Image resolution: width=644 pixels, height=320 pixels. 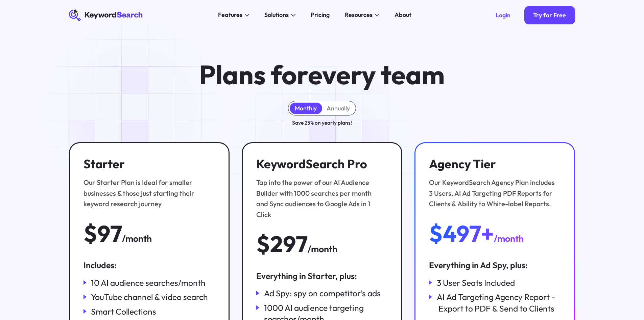 What do you see at coordinates (493, 193) in the screenshot?
I see `div: Our KeywordSearch Agency Plan includes 3 Users, AI Ad Targeting PDF Reports for Clients & Ability...` at bounding box center [493, 193].